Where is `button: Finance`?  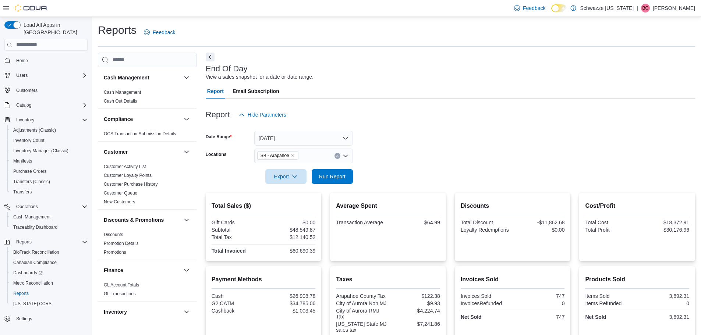 button: Finance is located at coordinates (187, 270).